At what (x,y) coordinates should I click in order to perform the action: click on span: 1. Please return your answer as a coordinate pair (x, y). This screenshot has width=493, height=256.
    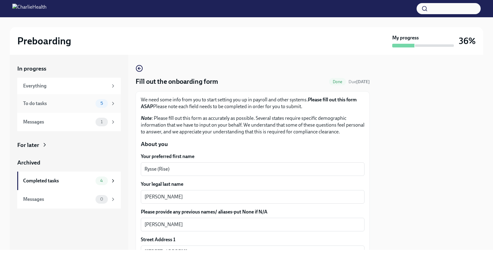
    Looking at the image, I should click on (102, 122).